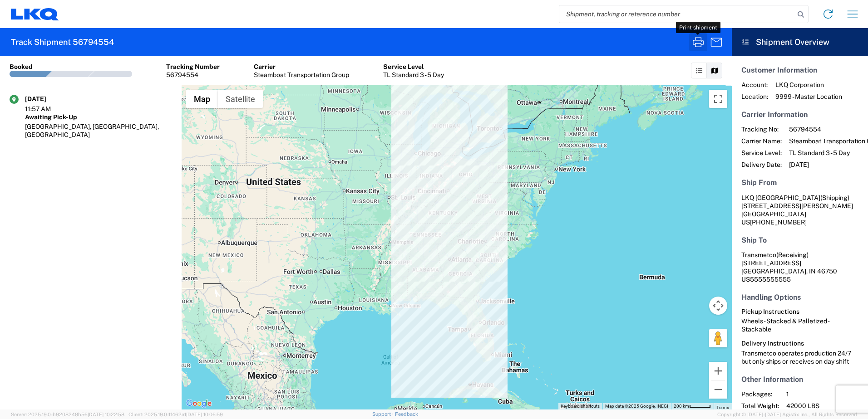 This screenshot has height=419, width=868. Describe the element at coordinates (99, 117) in the screenshot. I see `div: Awaiting Pick-Up` at that location.